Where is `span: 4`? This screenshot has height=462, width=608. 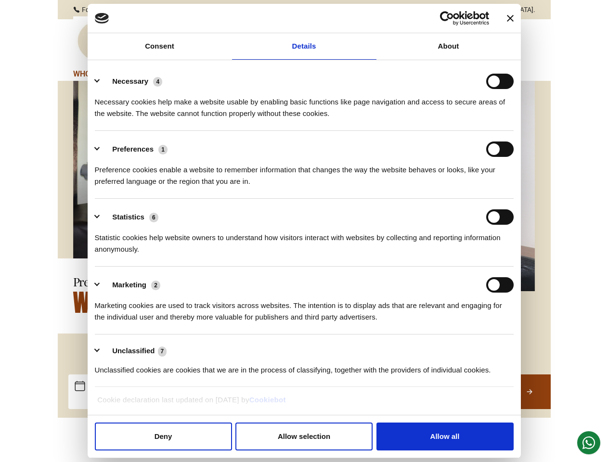 span: 4 is located at coordinates (157, 82).